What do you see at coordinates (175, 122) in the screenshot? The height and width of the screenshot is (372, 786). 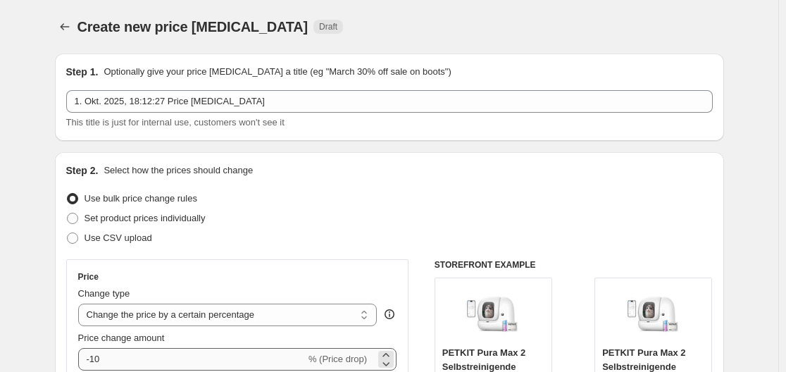 I see `span: This title is just for internal use, customers won't see it` at bounding box center [175, 122].